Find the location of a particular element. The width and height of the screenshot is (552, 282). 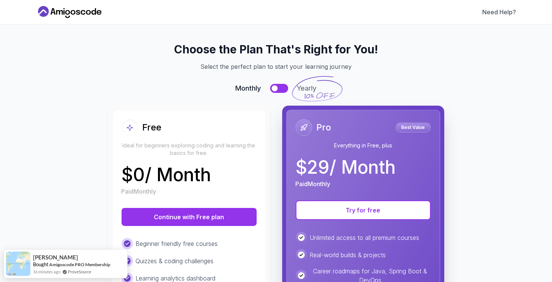

p: $ 29 / Month is located at coordinates (346, 167).